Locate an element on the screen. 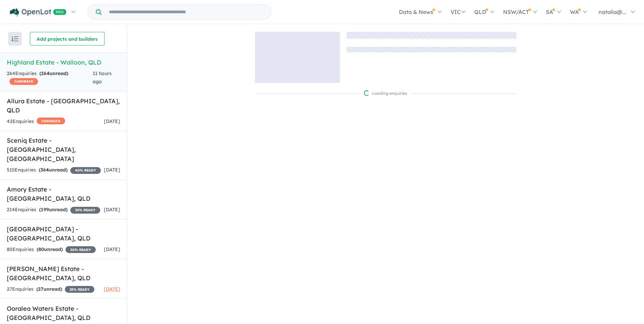 Image resolution: width=644 pixels, height=324 pixels. div: Loading enquiries is located at coordinates (386, 94).